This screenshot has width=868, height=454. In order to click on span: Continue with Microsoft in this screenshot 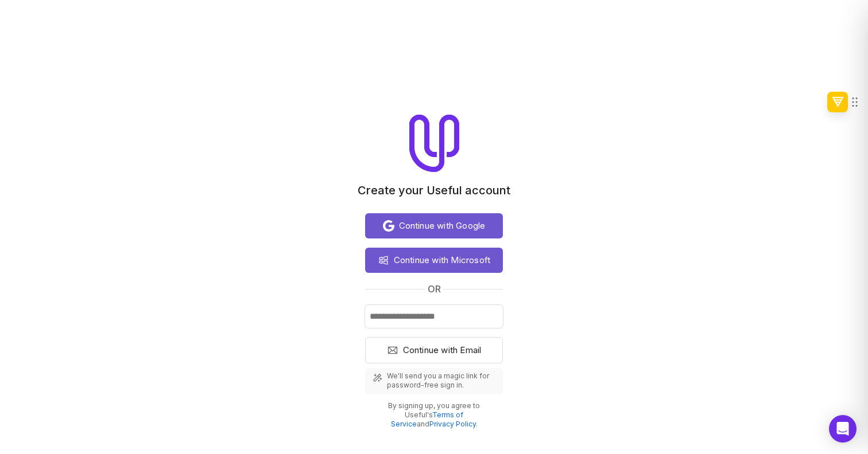, I will do `click(442, 261)`.